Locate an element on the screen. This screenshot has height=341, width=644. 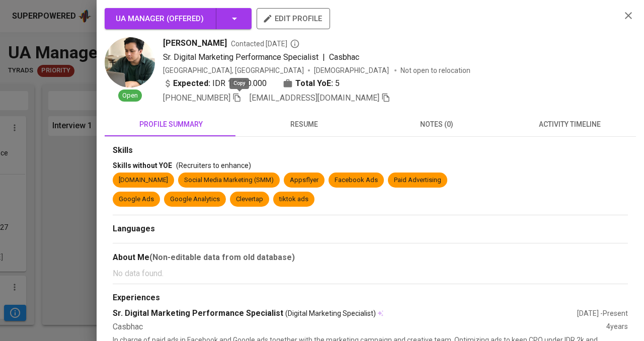
b: Expected: is located at coordinates (192, 84).